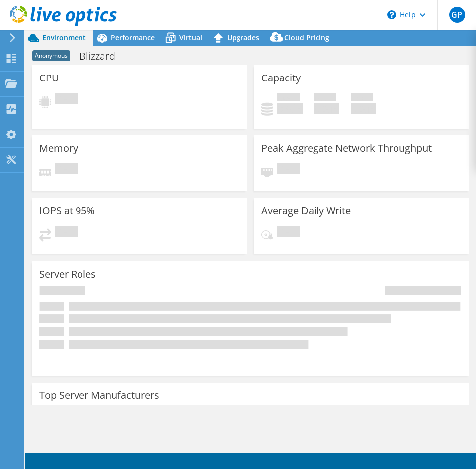  I want to click on span: GP, so click(457, 15).